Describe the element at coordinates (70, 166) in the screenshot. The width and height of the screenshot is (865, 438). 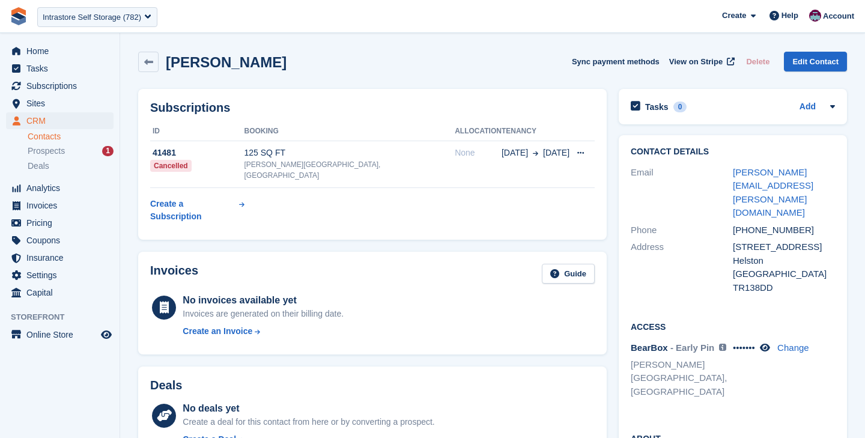
I see `a: Deals` at that location.